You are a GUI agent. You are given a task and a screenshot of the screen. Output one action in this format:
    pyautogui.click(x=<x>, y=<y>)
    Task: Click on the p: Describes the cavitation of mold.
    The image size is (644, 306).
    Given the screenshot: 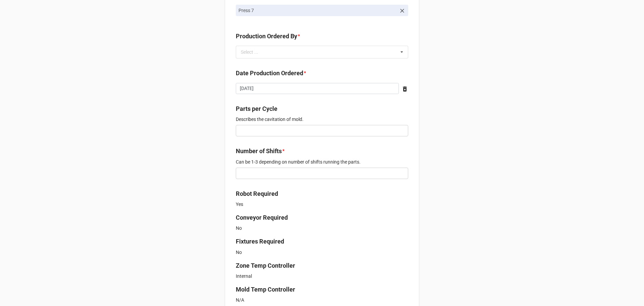 What is the action you would take?
    pyautogui.click(x=322, y=119)
    